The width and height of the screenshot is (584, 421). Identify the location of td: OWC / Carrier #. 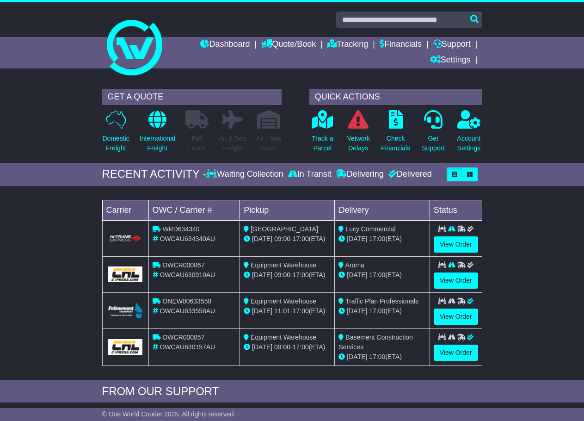
(194, 210).